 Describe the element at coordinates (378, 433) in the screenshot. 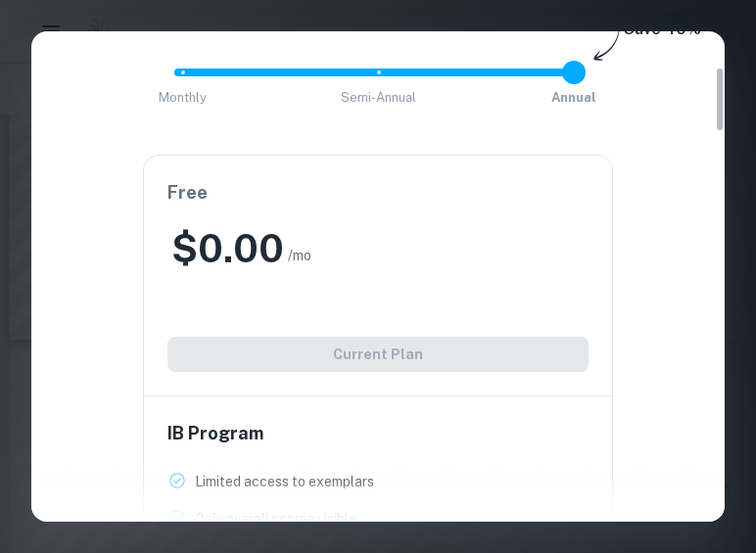

I see `h6: IB Program` at that location.